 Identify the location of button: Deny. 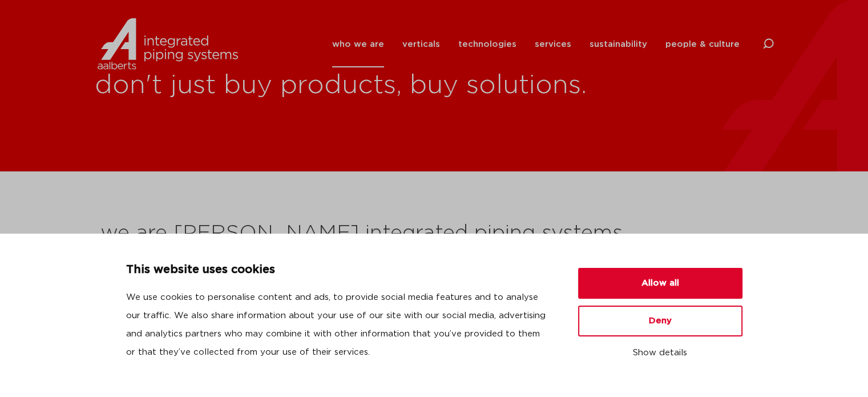
(661, 321).